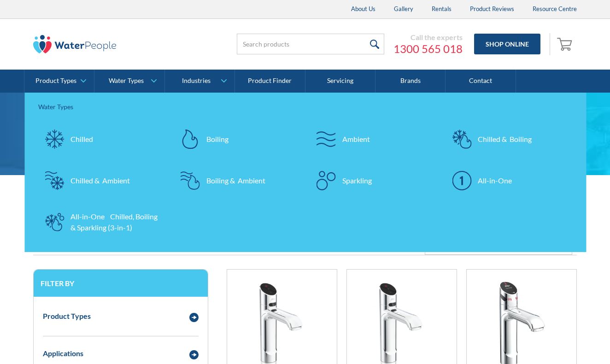  I want to click on a: Chilled & Boiling, so click(509, 139).